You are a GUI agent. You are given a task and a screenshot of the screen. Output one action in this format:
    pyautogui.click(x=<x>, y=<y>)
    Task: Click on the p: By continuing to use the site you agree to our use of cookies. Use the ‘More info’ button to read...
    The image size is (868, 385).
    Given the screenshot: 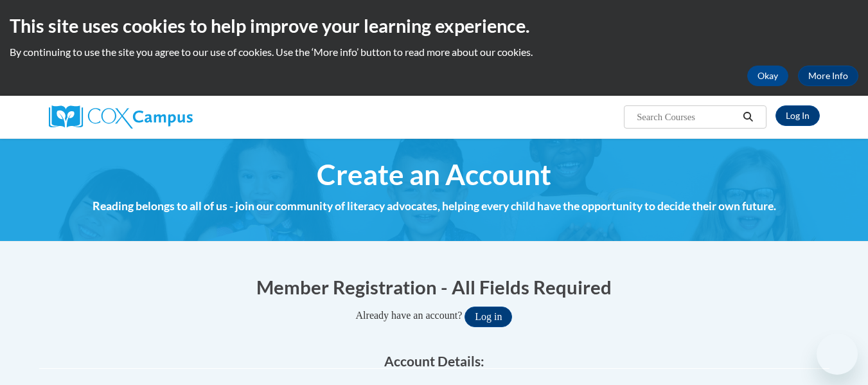 What is the action you would take?
    pyautogui.click(x=434, y=52)
    